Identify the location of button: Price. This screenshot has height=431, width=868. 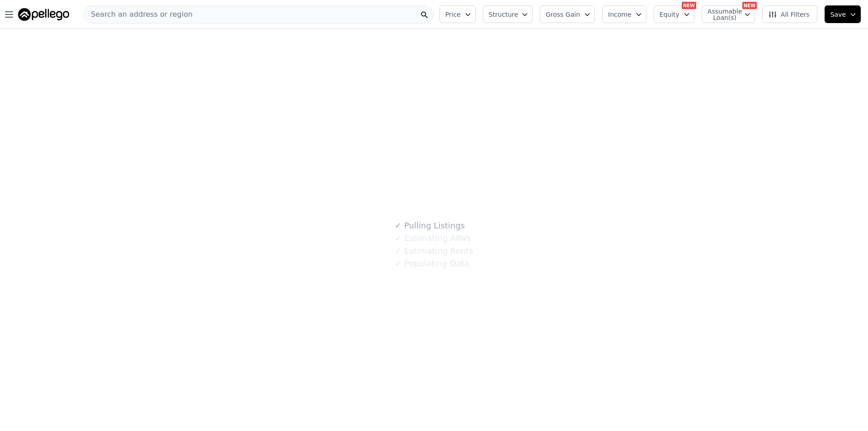
(458, 14).